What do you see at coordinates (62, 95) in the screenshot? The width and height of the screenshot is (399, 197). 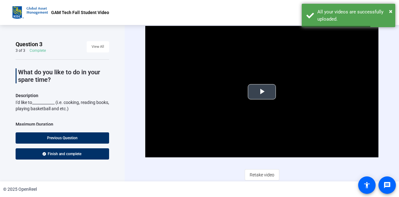 I see `p: Description` at bounding box center [62, 95].